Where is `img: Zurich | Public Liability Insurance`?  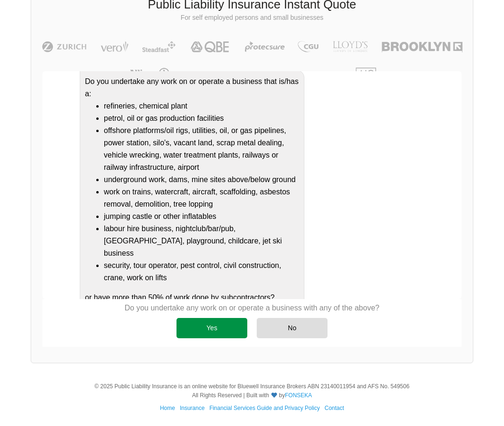
img: Zurich | Public Liability Insurance is located at coordinates (64, 47).